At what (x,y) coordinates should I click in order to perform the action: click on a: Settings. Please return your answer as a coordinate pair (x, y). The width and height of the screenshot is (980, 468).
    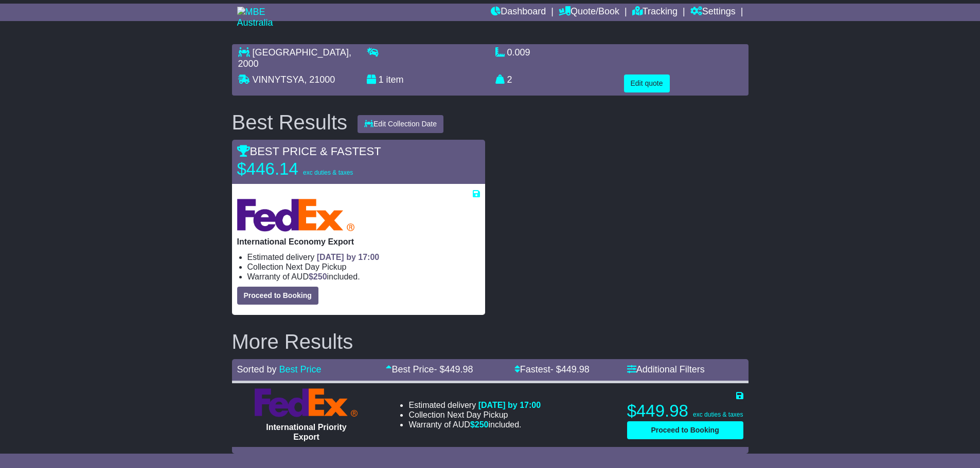
    Looking at the image, I should click on (713, 12).